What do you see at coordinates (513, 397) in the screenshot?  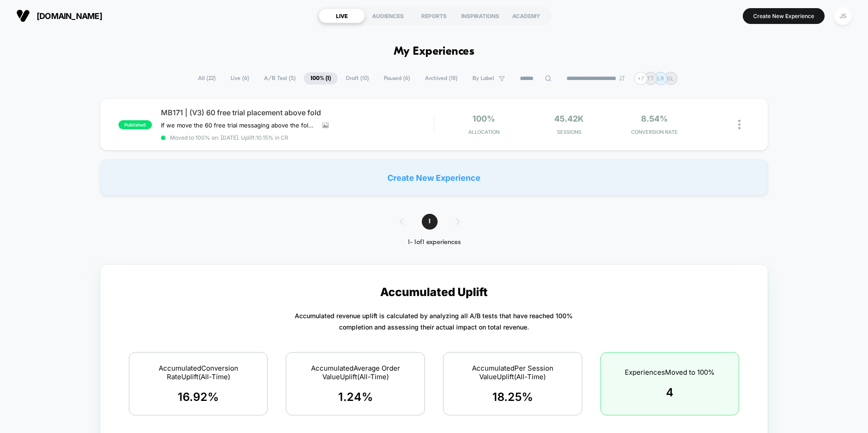 I see `span: 18.25 %` at bounding box center [513, 397].